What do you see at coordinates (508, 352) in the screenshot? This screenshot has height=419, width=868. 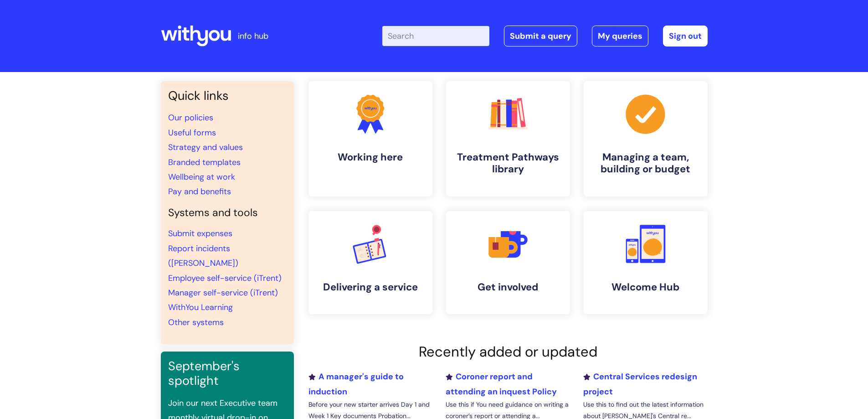 I see `h2: Recently added or updated` at bounding box center [508, 352].